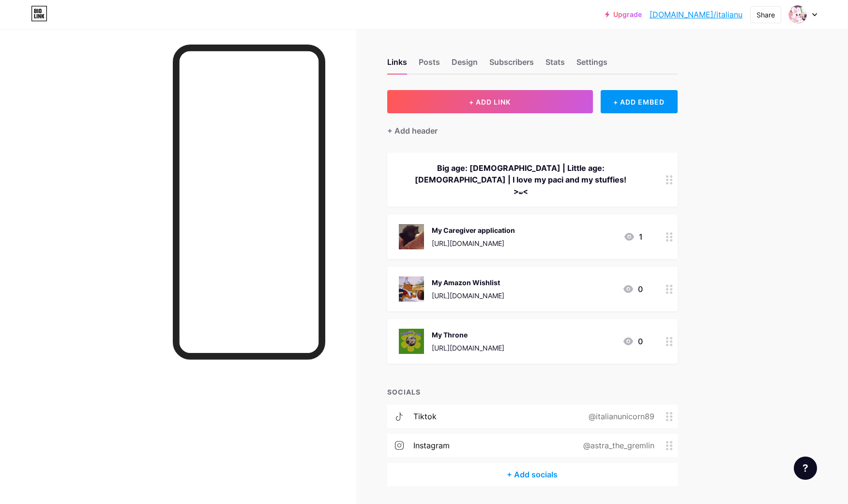 The image size is (848, 504). Describe the element at coordinates (468, 334) in the screenshot. I see `div: My Throne` at that location.